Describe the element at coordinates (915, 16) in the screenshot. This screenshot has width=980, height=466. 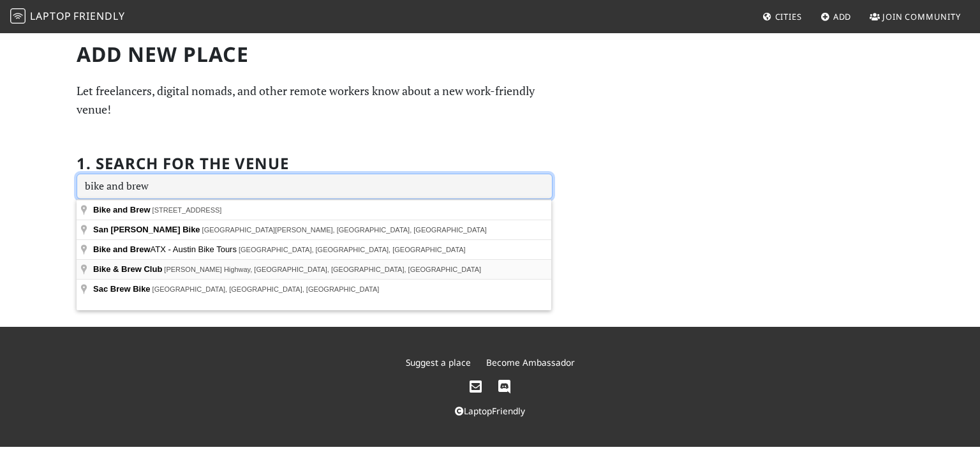
I see `a: Join Community` at that location.